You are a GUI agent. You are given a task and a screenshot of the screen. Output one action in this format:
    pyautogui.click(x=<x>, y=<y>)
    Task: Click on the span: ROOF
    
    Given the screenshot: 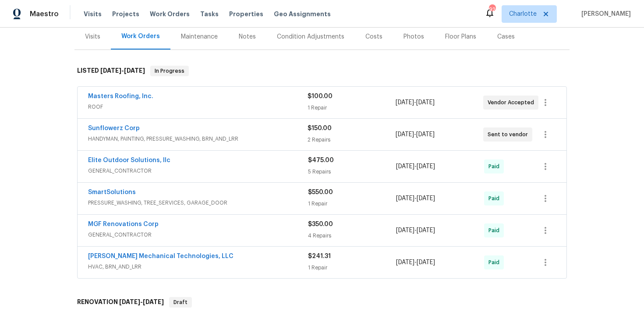 What is the action you would take?
    pyautogui.click(x=198, y=107)
    